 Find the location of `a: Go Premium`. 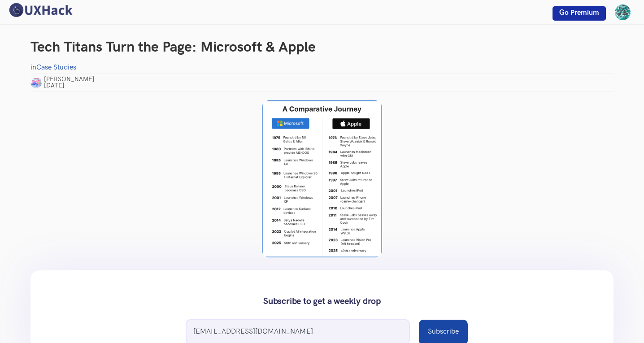

a: Go Premium is located at coordinates (579, 13).